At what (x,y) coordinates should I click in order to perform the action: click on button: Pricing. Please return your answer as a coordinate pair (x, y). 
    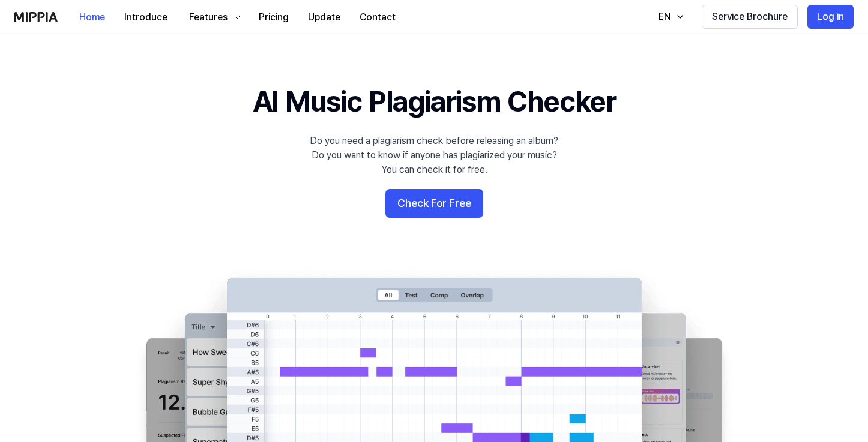
    Looking at the image, I should click on (274, 17).